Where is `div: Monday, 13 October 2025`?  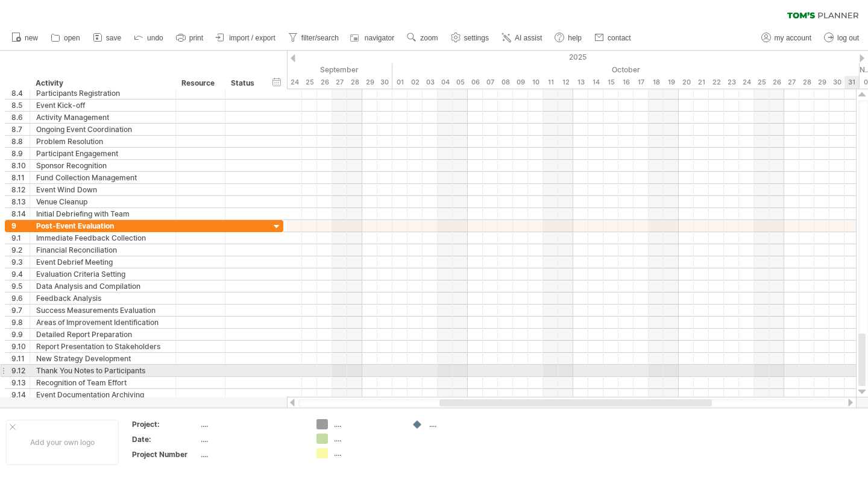 div: Monday, 13 October 2025 is located at coordinates (580, 82).